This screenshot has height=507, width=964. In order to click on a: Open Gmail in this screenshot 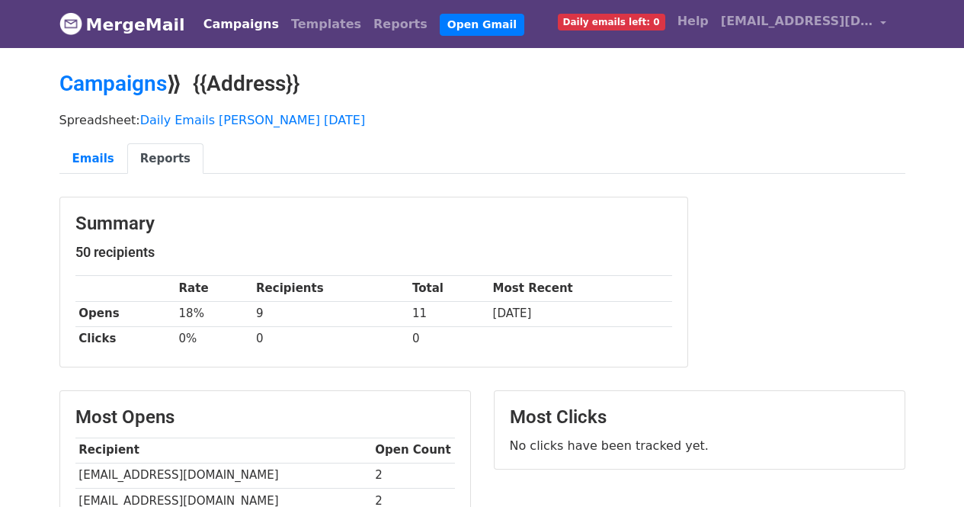, I will do `click(482, 24)`.